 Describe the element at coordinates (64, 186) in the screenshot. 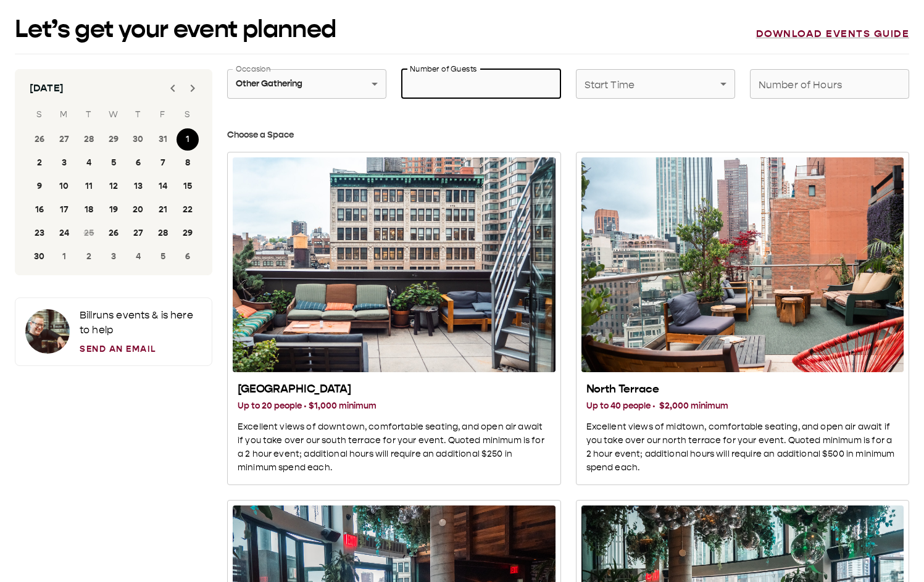

I see `button: 10` at that location.